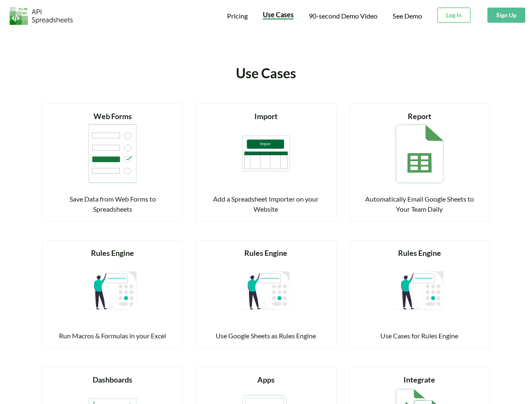 This screenshot has height=404, width=532. What do you see at coordinates (419, 204) in the screenshot?
I see `div: Automatically Email Google Sheets to Your Team Daily` at bounding box center [419, 204].